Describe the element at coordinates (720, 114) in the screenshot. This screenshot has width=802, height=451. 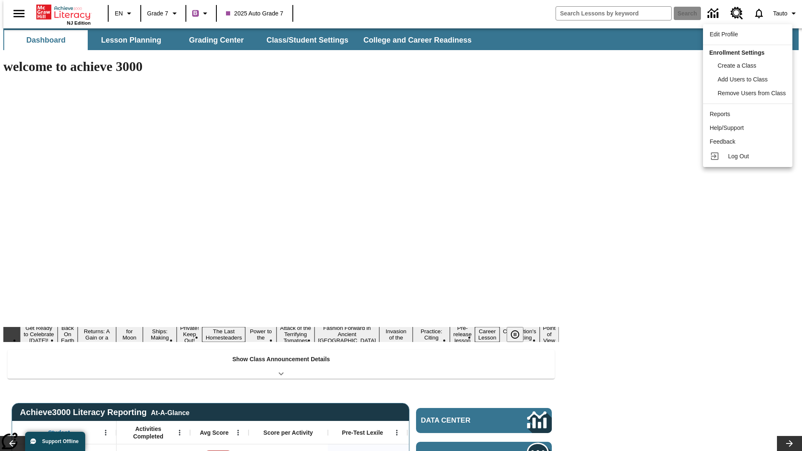
I see `span: Reports` at that location.